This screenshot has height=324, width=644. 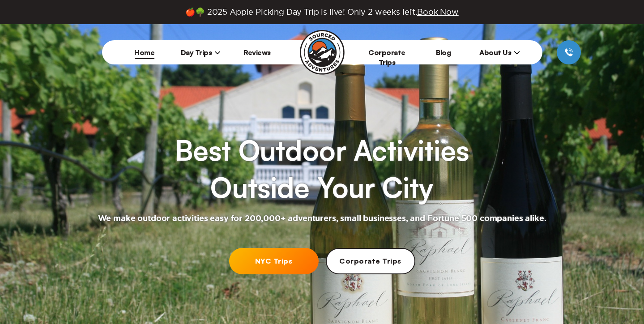 I want to click on span: 🍎🌳 2025 Apple Picking Day Trip is live! Only 2 weeks left., so click(x=322, y=12).